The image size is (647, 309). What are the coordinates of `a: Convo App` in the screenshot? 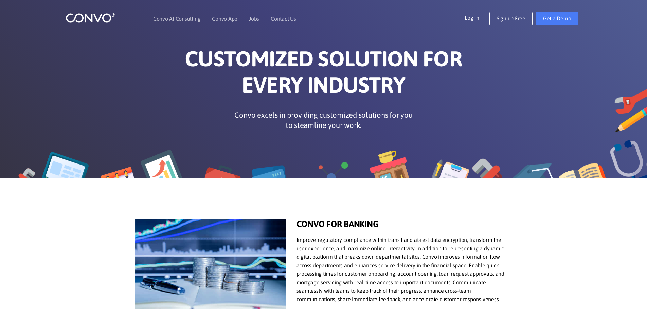 It's located at (225, 19).